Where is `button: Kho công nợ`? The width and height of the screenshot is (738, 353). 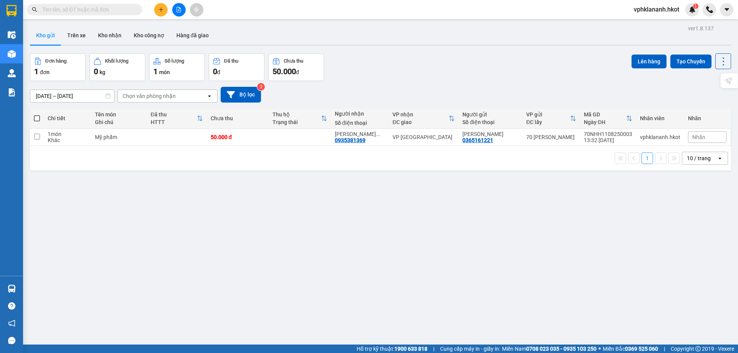 button: Kho công nợ is located at coordinates (149, 35).